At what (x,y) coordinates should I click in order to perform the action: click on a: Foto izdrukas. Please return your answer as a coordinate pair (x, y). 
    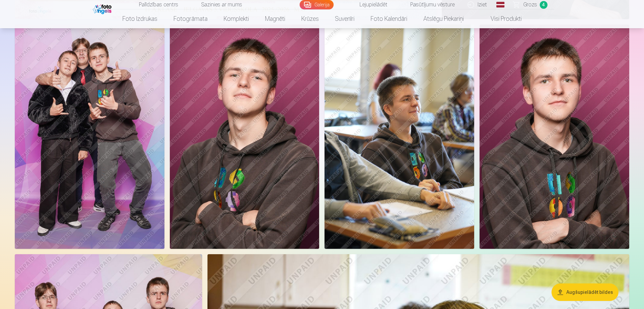
    Looking at the image, I should click on (140, 19).